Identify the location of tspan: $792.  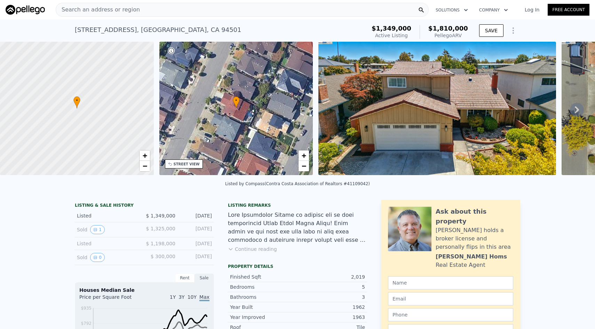
(86, 324).